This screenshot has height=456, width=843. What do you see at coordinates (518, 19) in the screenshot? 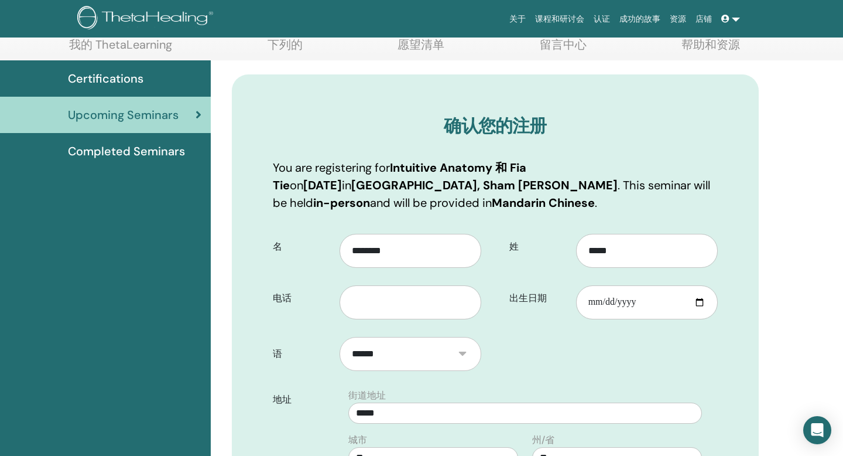
I see `a: 关于` at bounding box center [518, 19].